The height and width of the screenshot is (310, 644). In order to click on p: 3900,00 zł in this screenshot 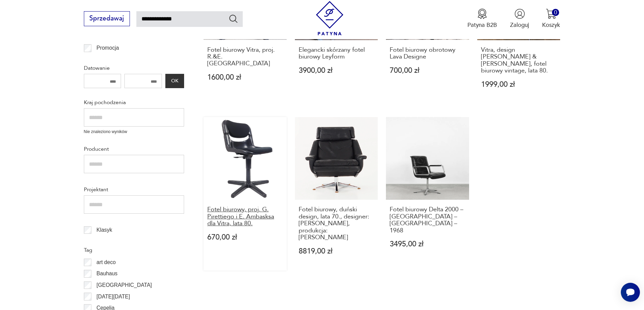, I will do `click(337, 70)`.